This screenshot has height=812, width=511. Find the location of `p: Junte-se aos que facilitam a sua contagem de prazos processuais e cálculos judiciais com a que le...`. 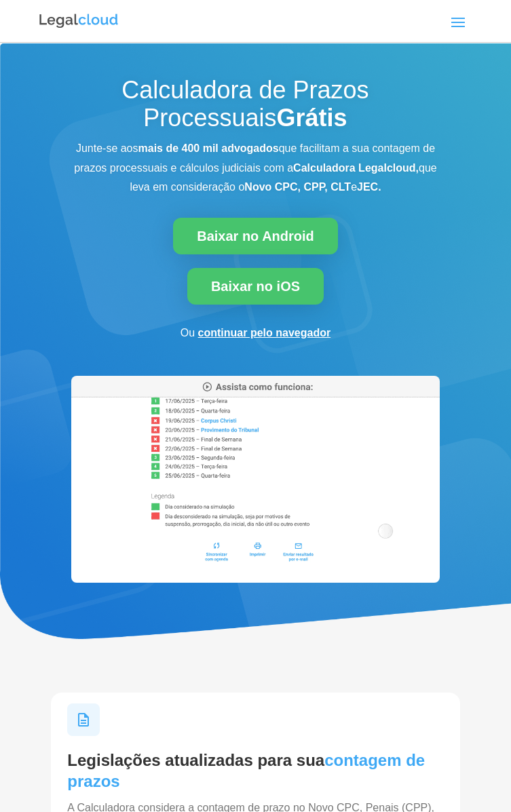

p: Junte-se aos que facilitam a sua contagem de prazos processuais e cálculos judiciais com a que le... is located at coordinates (255, 168).